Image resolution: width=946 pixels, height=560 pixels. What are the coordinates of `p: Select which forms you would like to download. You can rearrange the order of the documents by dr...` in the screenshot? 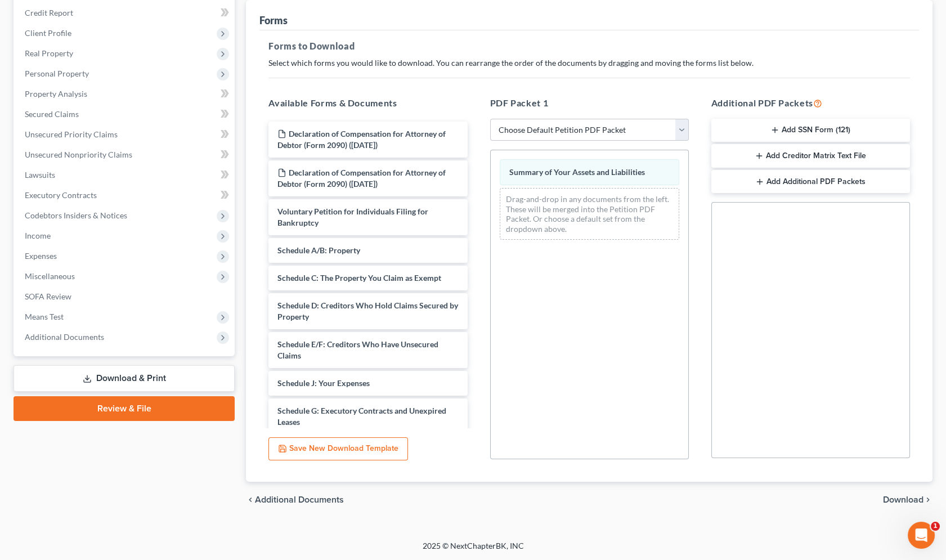 It's located at (590, 63).